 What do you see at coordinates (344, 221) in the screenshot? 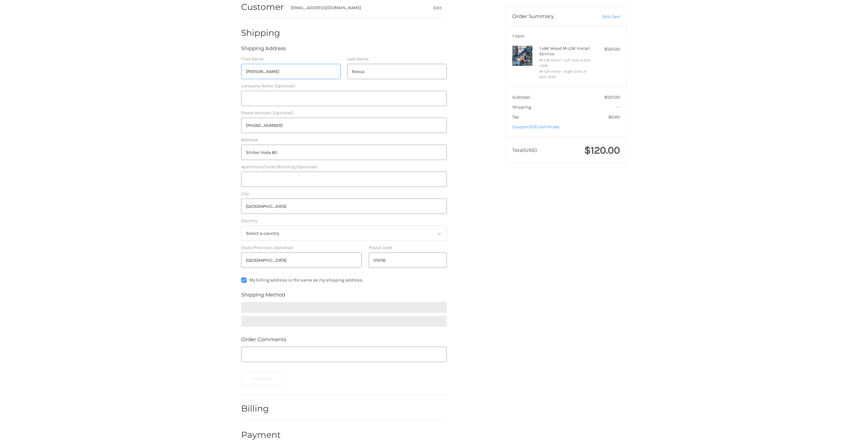
I see `label: Country` at bounding box center [344, 221].